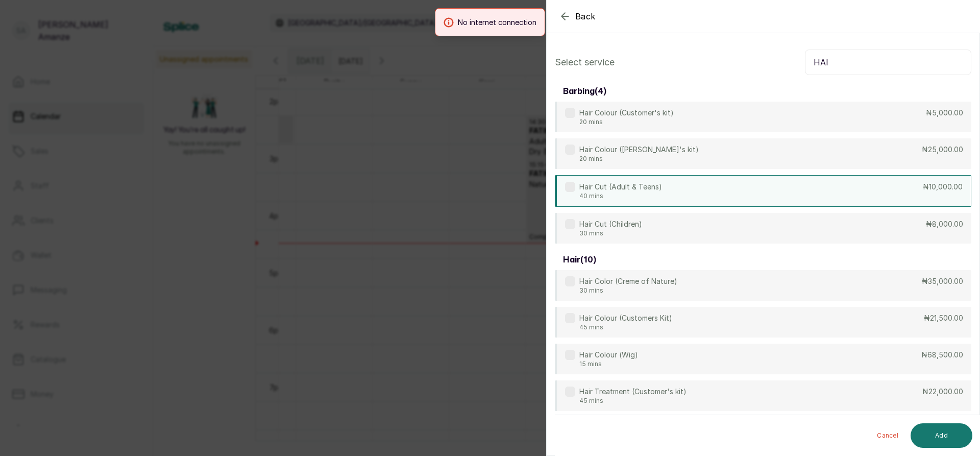 Image resolution: width=980 pixels, height=456 pixels. What do you see at coordinates (609, 355) in the screenshot?
I see `p: Hair Colour (Wig)` at bounding box center [609, 355].